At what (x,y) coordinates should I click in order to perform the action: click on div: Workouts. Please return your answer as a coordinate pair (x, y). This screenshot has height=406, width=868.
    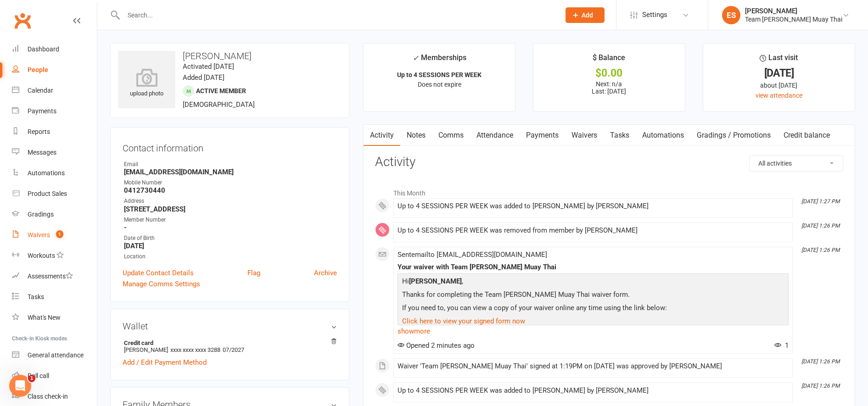
    Looking at the image, I should click on (42, 256).